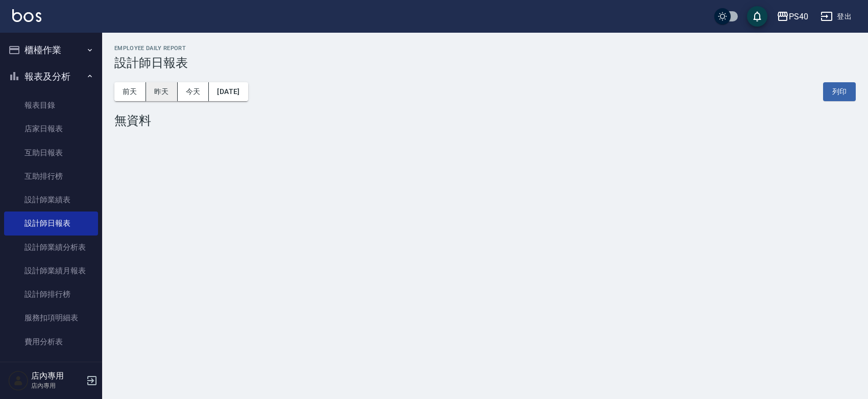 This screenshot has height=399, width=868. I want to click on div: 無資料, so click(485, 120).